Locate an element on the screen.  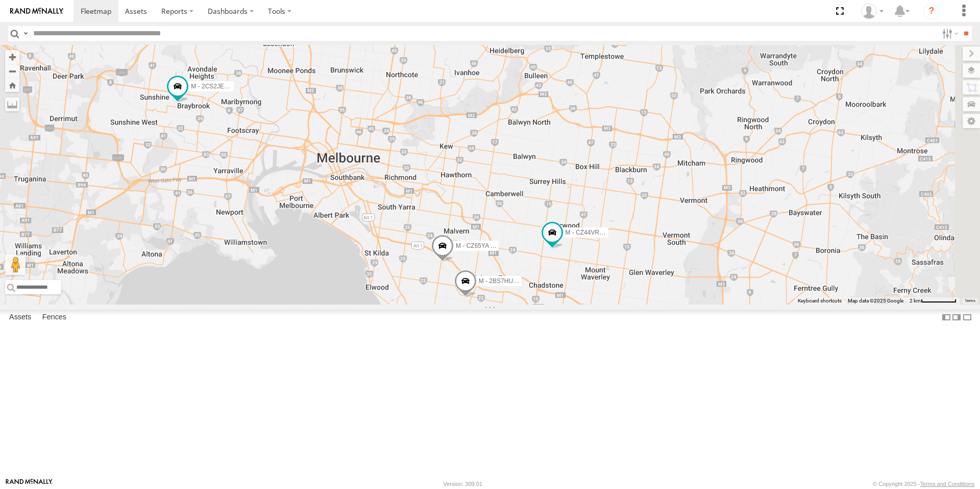
img: rand-logo.svg is located at coordinates (37, 11).